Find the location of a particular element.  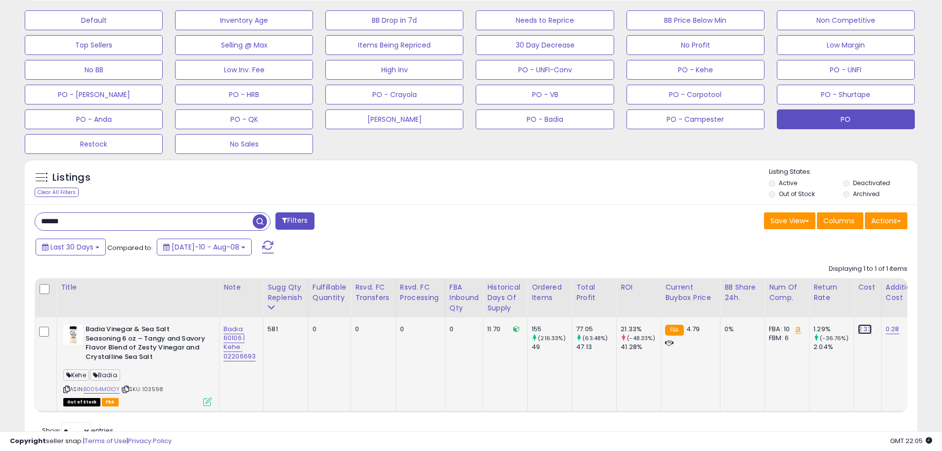

button: PO - Kehe is located at coordinates (696, 70).